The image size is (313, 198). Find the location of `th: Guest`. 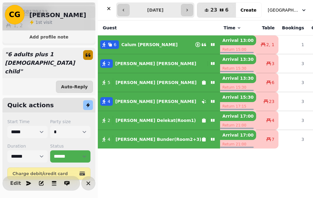

th: Guest is located at coordinates (159, 28).